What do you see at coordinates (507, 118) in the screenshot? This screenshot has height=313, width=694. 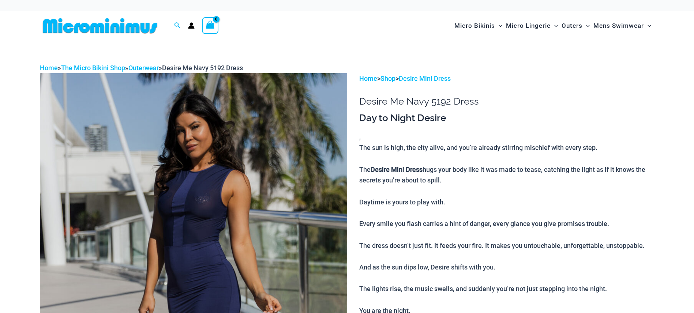 I see `h3: Day to Night Desire` at bounding box center [507, 118].